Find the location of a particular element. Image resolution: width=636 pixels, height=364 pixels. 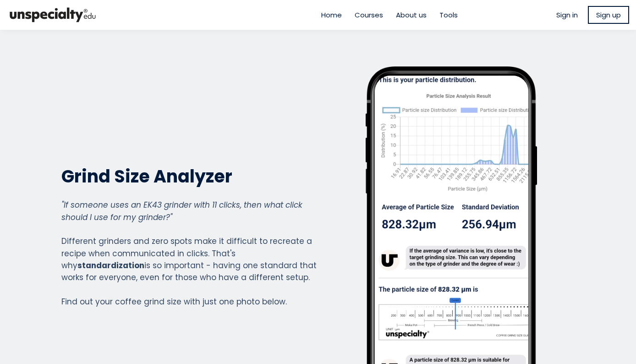

a: Home is located at coordinates (331, 14).